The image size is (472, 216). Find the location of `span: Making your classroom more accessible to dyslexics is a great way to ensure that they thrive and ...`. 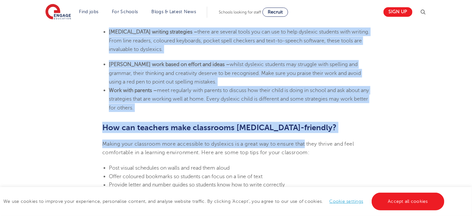

span: Making your classroom more accessible to dyslexics is a great way to ensure that they thrive and ... is located at coordinates (228, 148).